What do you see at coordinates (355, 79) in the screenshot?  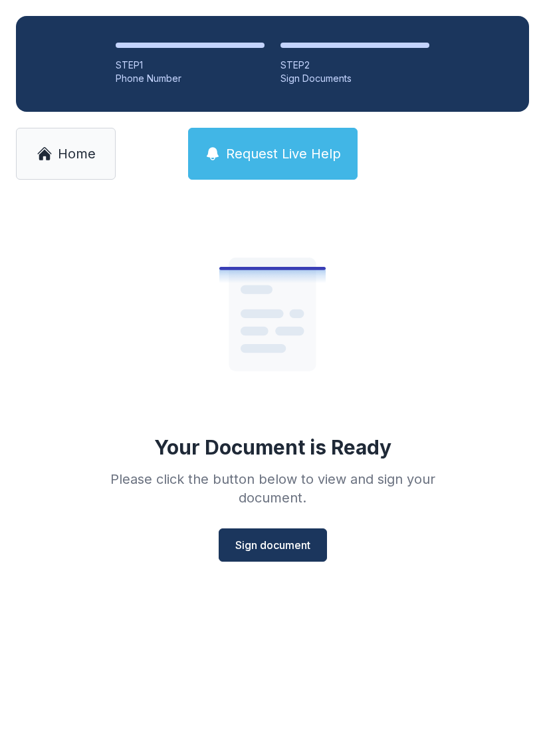 I see `div: Sign Documents` at bounding box center [355, 79].